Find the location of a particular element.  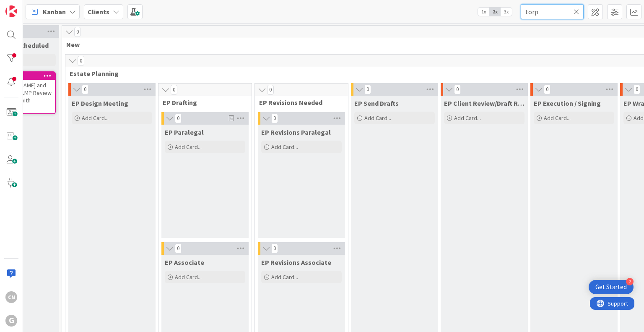

span: Kanban is located at coordinates (54, 12).